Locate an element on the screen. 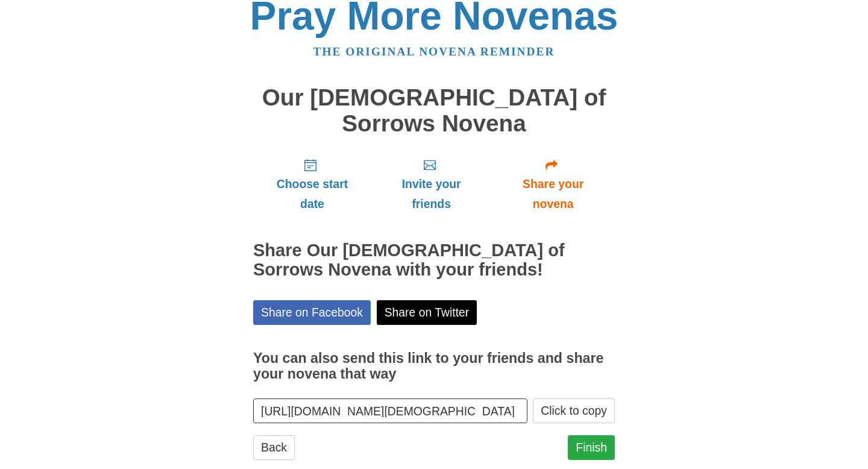 The width and height of the screenshot is (868, 469). a: Share on Facebook is located at coordinates (312, 312).